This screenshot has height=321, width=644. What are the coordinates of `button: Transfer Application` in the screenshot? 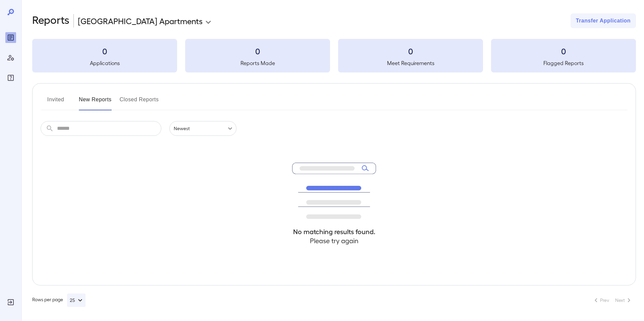 It's located at (603, 21).